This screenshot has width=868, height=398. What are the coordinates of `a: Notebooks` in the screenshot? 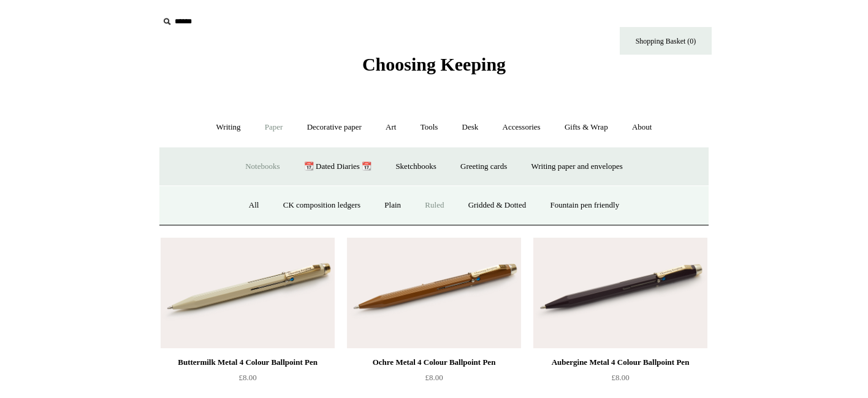 It's located at (262, 166).